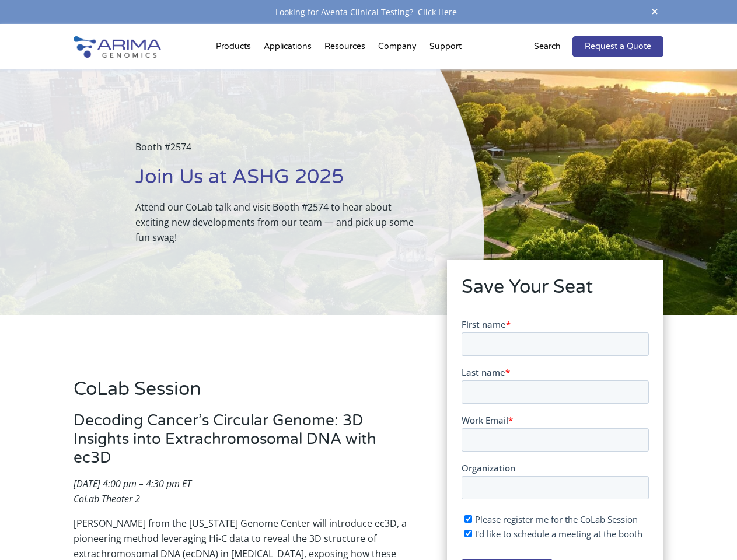  What do you see at coordinates (244, 443) in the screenshot?
I see `h3: Decoding Cancer’s Circular Genome: 3D Insights into Extrachromosomal DNA with ec3D` at bounding box center [244, 443].